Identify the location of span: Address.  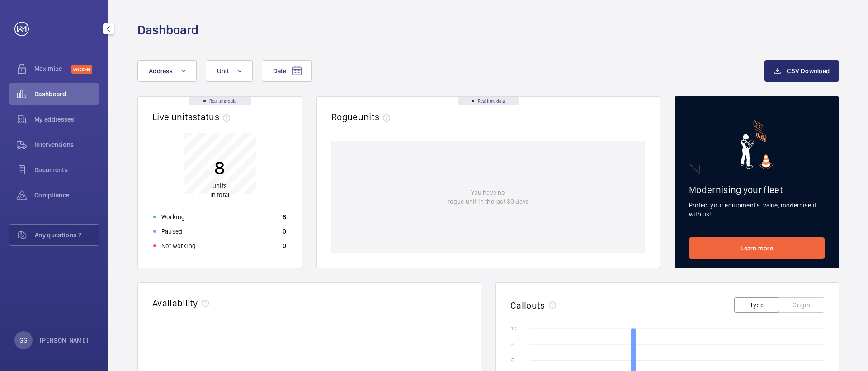
(161, 71).